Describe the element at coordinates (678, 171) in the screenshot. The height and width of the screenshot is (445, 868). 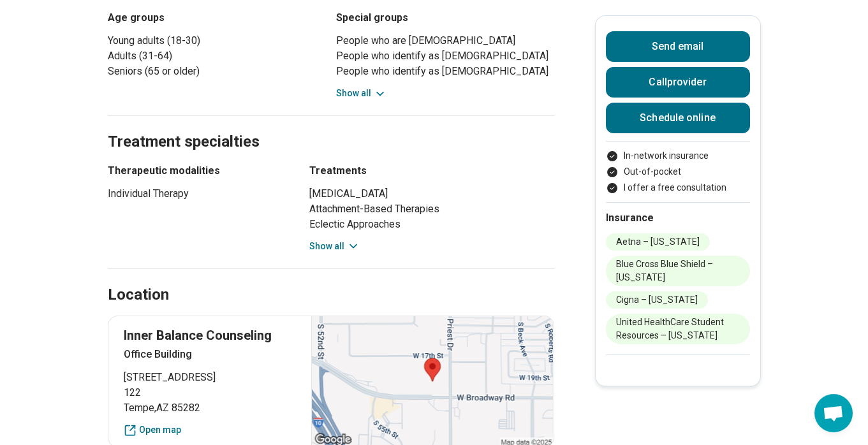
I see `li: Out-of-pocket` at that location.